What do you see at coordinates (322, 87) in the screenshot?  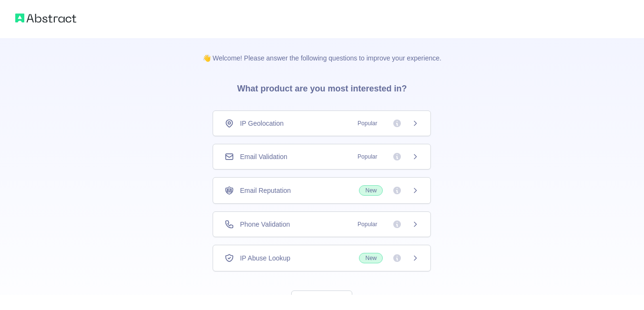 I see `h3: What product are you most interested in?` at bounding box center [322, 87].